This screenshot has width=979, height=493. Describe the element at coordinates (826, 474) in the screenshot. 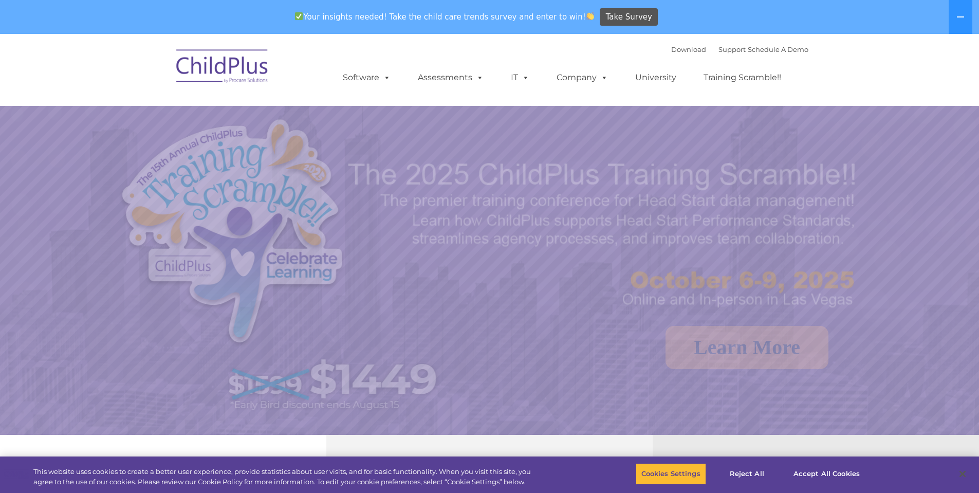

I see `button: Accept All Cookies` at that location.